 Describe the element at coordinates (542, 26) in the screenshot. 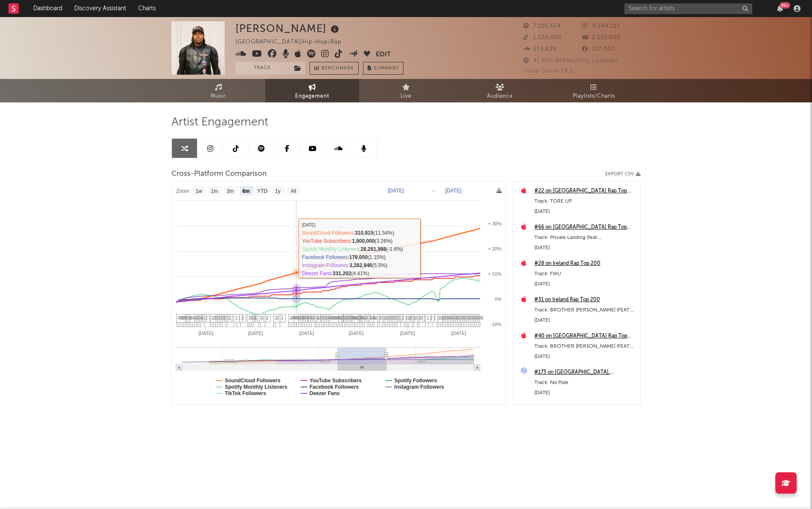

I see `span: 7,105,554` at that location.